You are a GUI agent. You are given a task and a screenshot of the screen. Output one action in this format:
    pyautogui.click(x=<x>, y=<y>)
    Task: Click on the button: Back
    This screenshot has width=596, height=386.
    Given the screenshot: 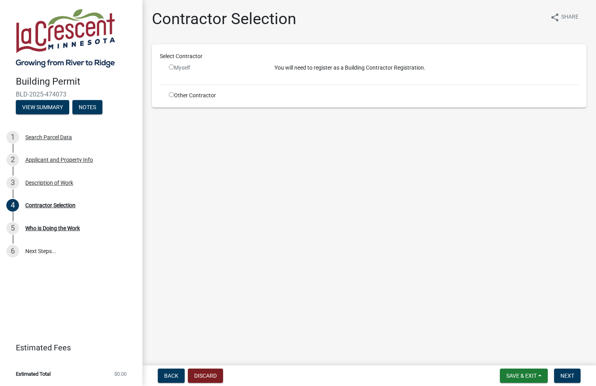 What is the action you would take?
    pyautogui.click(x=171, y=376)
    